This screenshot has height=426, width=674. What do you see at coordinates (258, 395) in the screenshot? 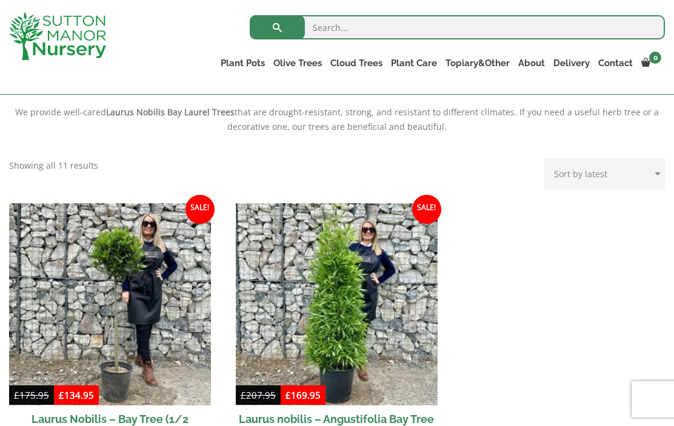
I see `bdi: 207.95` at bounding box center [258, 395].